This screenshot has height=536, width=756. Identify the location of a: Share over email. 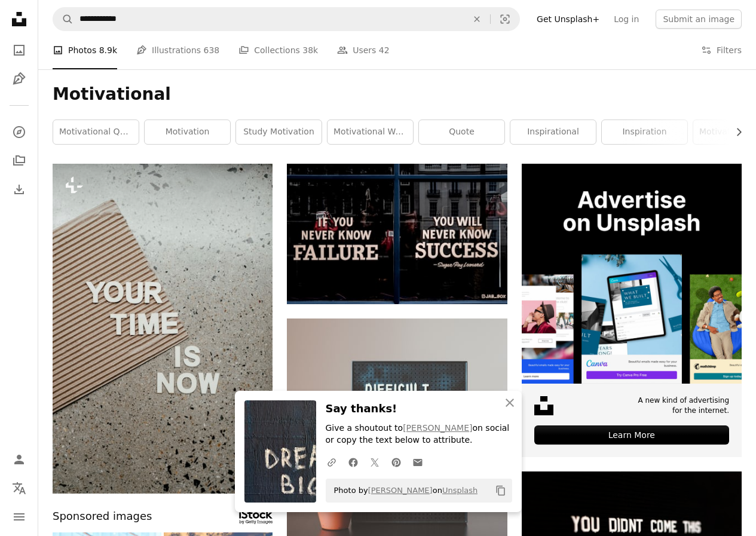
(417, 462).